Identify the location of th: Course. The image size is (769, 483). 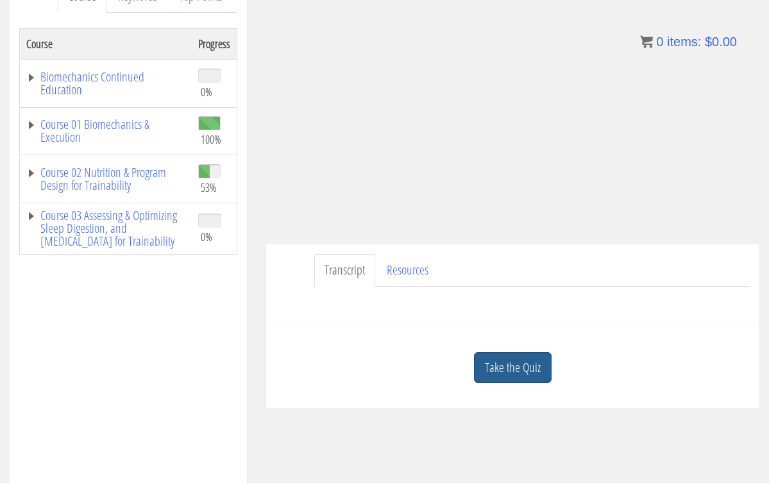
(106, 44).